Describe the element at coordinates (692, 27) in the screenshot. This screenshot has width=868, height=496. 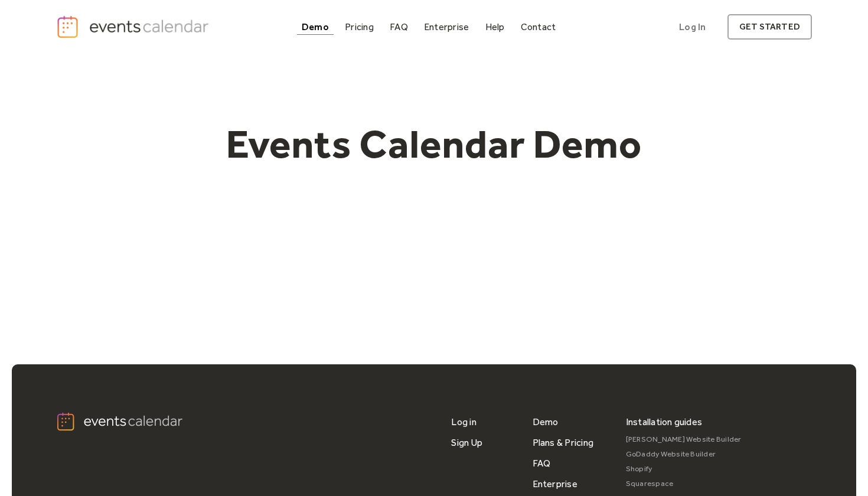
I see `a: Log In` at that location.